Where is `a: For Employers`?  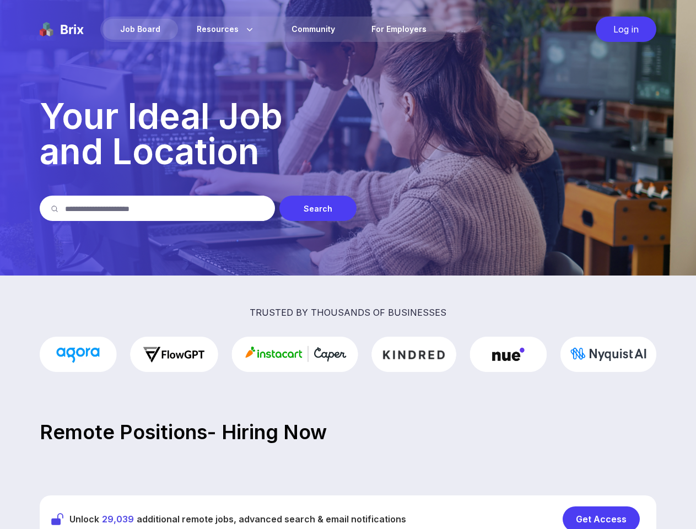 a: For Employers is located at coordinates (399, 29).